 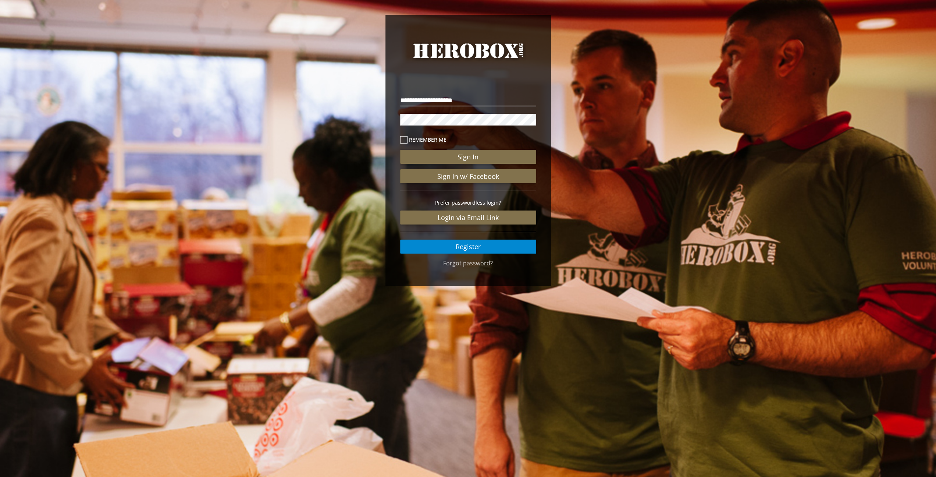 What do you see at coordinates (468, 246) in the screenshot?
I see `a: Register` at bounding box center [468, 246].